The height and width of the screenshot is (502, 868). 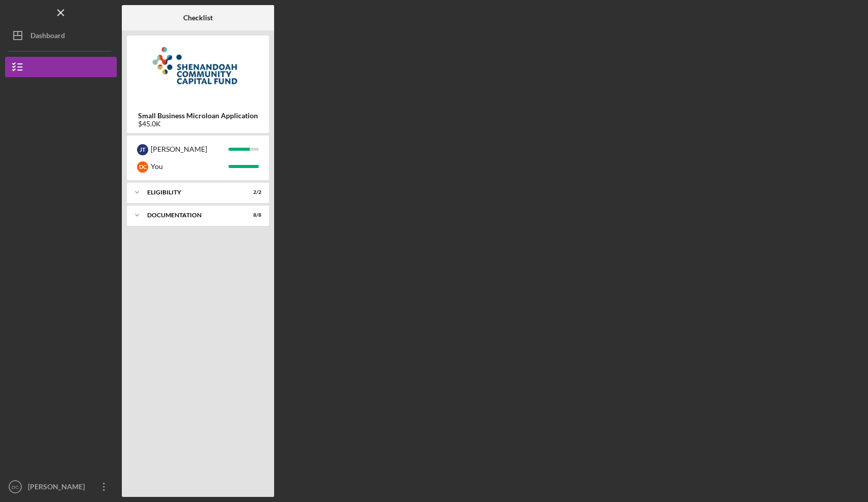 I want to click on div: You, so click(x=190, y=167).